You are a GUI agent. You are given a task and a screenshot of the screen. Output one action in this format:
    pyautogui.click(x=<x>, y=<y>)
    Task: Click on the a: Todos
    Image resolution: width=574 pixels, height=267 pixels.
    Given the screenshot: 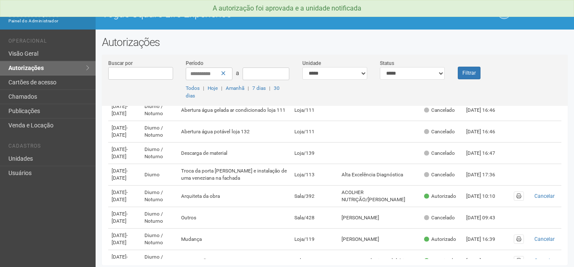 What is the action you would take?
    pyautogui.click(x=192, y=88)
    